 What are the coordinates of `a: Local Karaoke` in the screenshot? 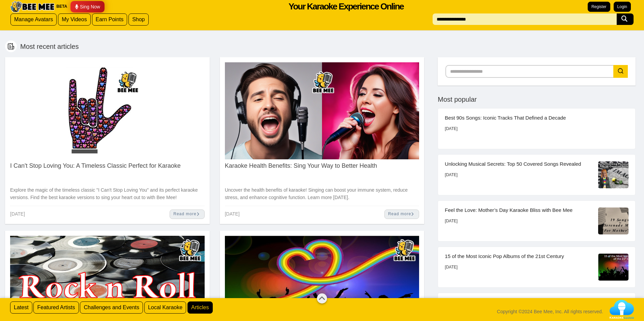 It's located at (165, 307).